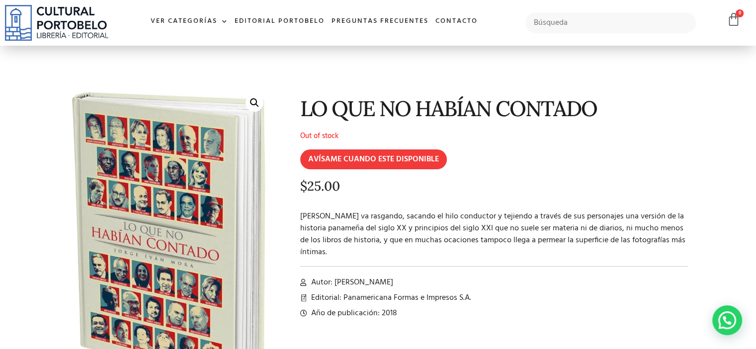 The image size is (756, 349). I want to click on span: Año de publicación: 2018, so click(353, 314).